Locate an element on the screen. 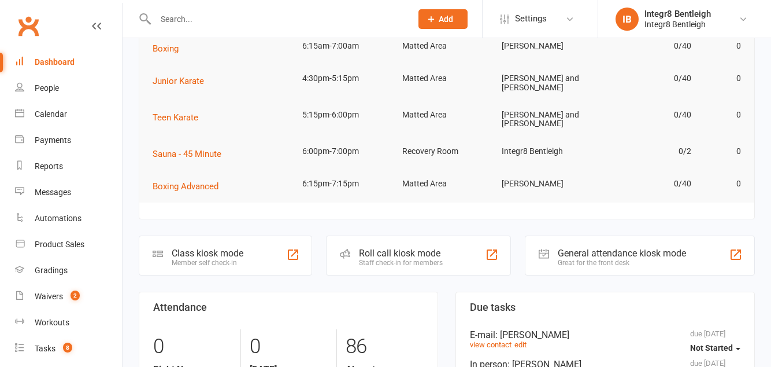 This screenshot has width=771, height=367. a: Workouts is located at coordinates (68, 322).